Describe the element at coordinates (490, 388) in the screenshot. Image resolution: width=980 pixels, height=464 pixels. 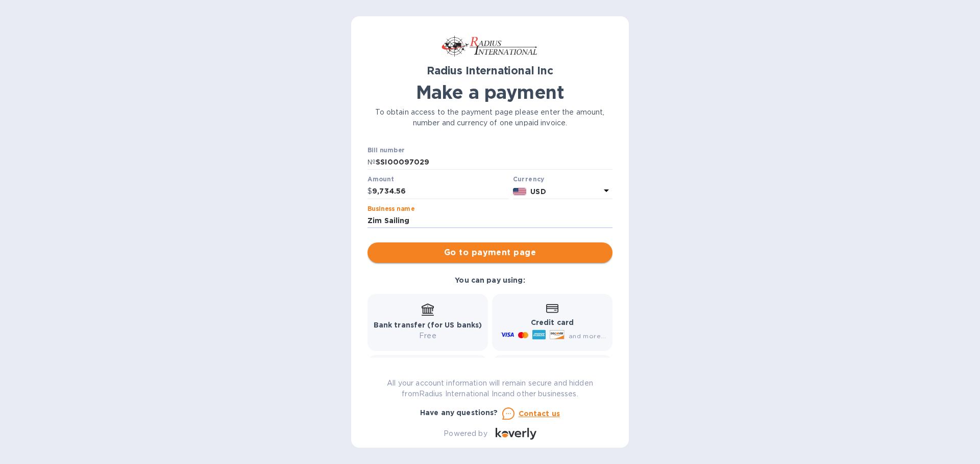
I see `p: All your account information will remain secure and hidden from Radius International Inc and othe...` at that location.